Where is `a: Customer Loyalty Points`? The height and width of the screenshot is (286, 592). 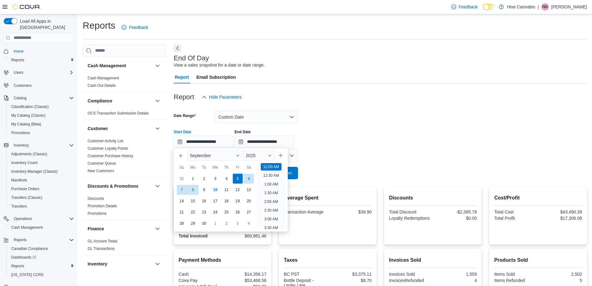 a: Customer Loyalty Points is located at coordinates (108, 148).